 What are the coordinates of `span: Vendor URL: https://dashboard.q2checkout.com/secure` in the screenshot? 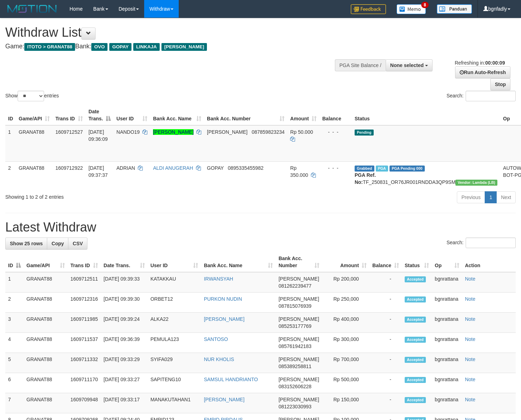 It's located at (476, 183).